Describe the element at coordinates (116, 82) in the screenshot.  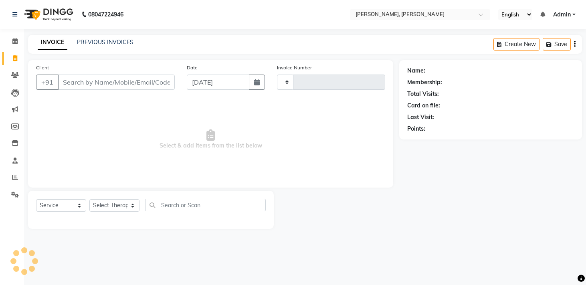
I see `input: Search by Name/Mobile/Email/Code` at that location.